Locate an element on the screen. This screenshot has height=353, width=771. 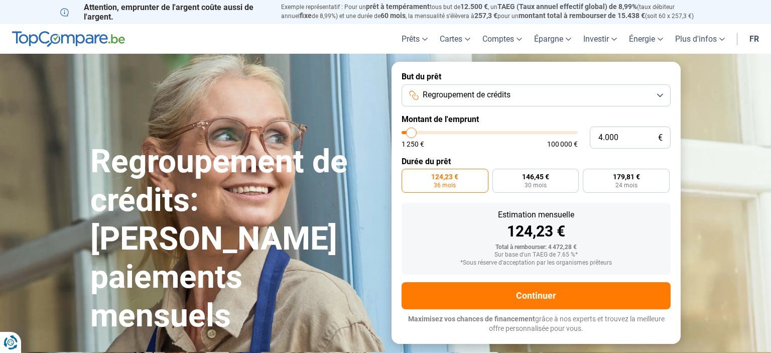
span: 124,23 € is located at coordinates (444, 177).